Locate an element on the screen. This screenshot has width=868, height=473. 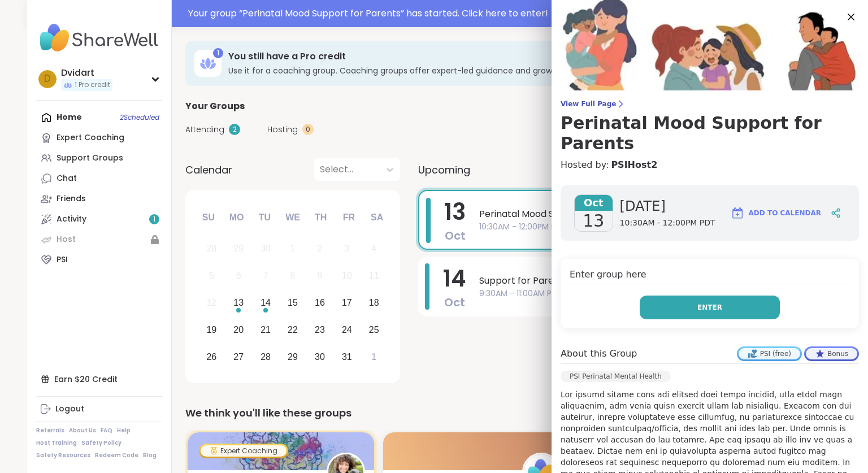
div: Choose Saturday, October 25th, 2025 is located at coordinates (374, 329).